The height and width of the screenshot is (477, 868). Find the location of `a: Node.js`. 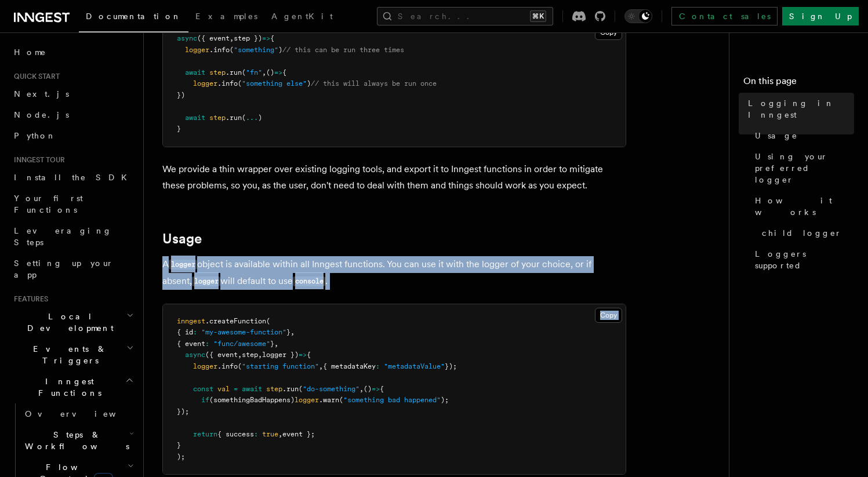

a: Node.js is located at coordinates (72, 115).